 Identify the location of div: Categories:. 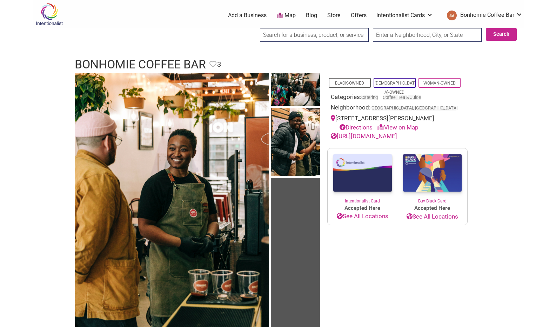
(397, 98).